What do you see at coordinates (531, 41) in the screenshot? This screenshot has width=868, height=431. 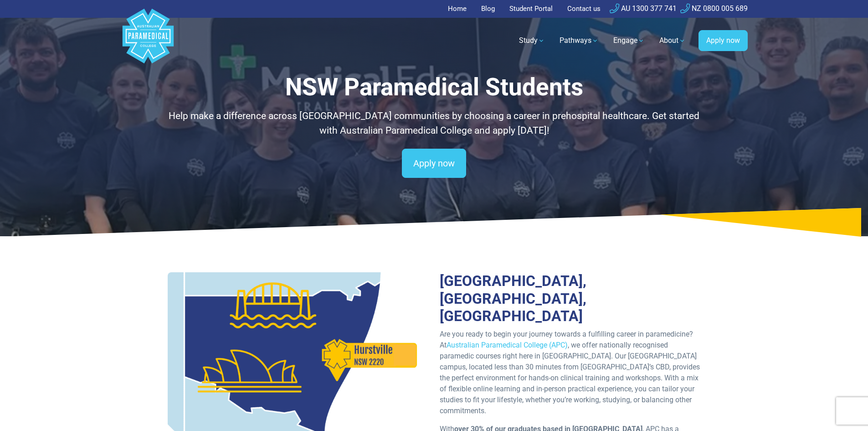 I see `a: Study` at bounding box center [531, 41].